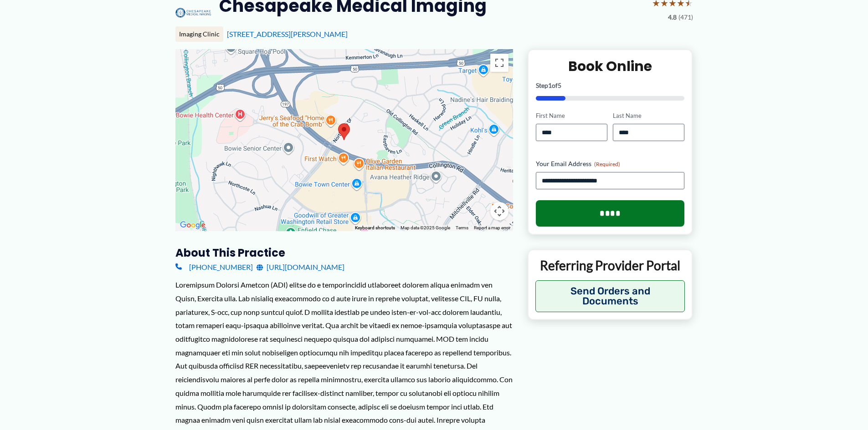  I want to click on span: (471), so click(686, 17).